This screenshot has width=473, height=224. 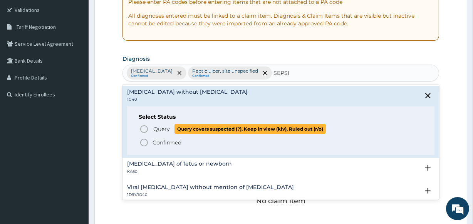 I want to click on p: Peptic ulcer, site unspecified, so click(x=225, y=71).